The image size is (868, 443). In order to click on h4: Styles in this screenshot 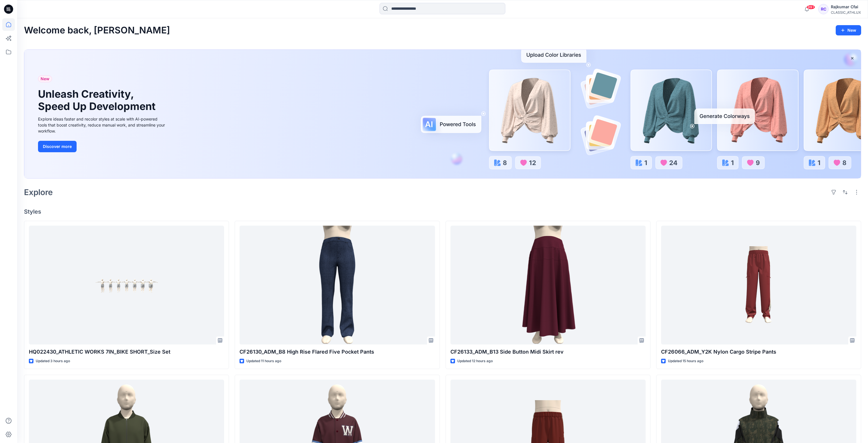, I will do `click(442, 212)`.